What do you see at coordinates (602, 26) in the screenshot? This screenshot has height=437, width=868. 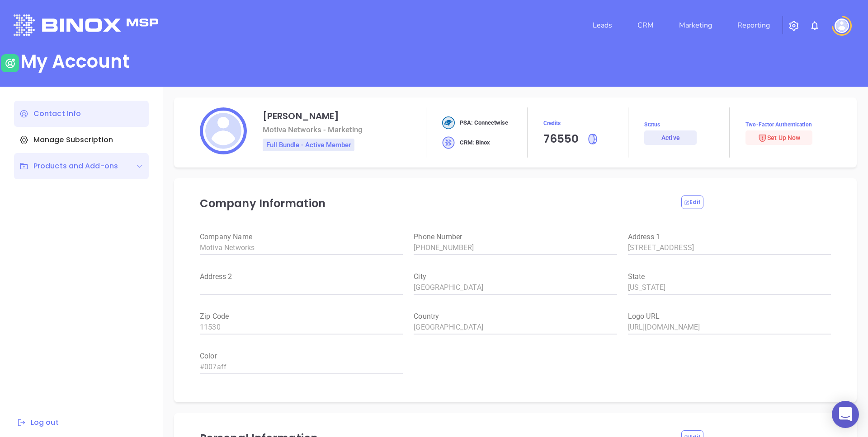 I see `a: Leads` at bounding box center [602, 26].